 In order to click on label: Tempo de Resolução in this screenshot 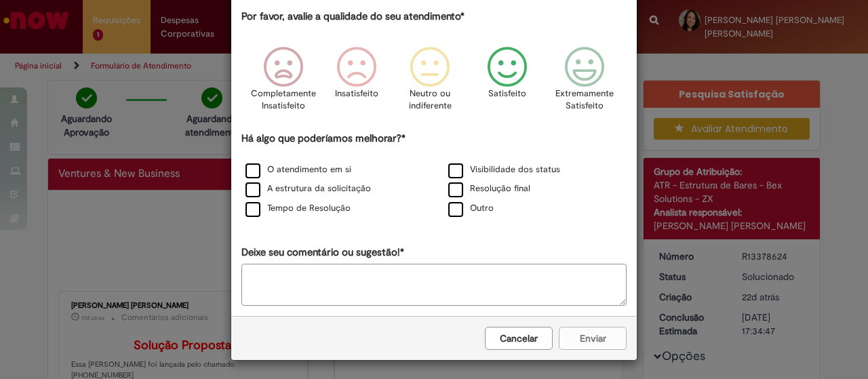, I will do `click(297, 208)`.